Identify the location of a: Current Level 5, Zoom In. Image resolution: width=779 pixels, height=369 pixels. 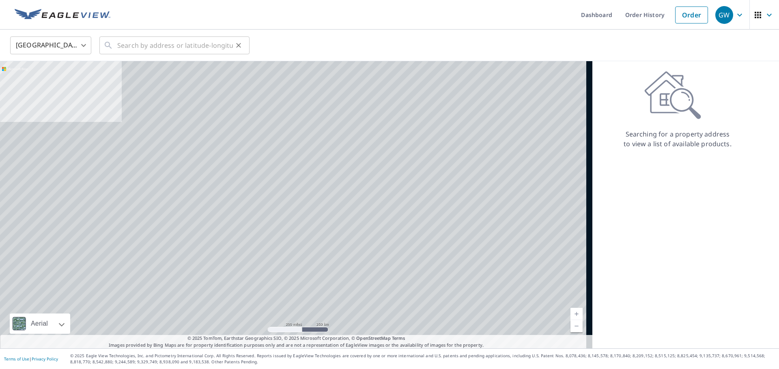
(576, 314).